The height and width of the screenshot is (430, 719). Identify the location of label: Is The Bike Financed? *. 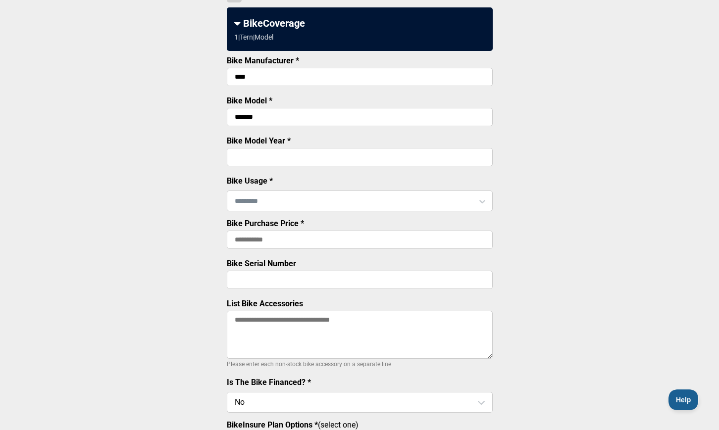
(269, 382).